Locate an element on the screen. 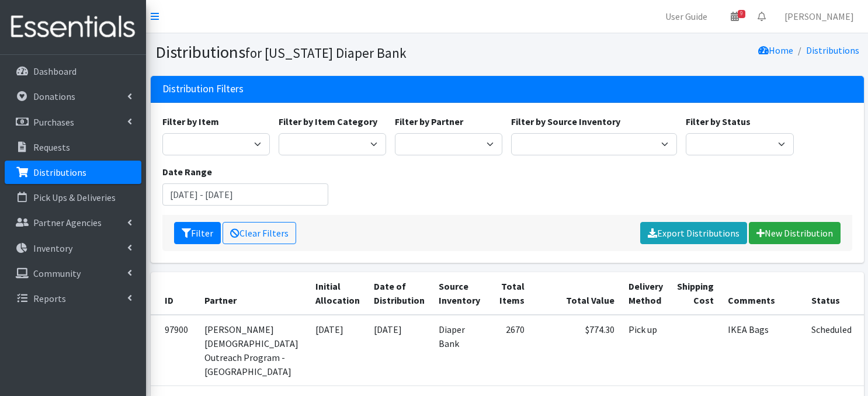  label: Filter by Item Category is located at coordinates (328, 122).